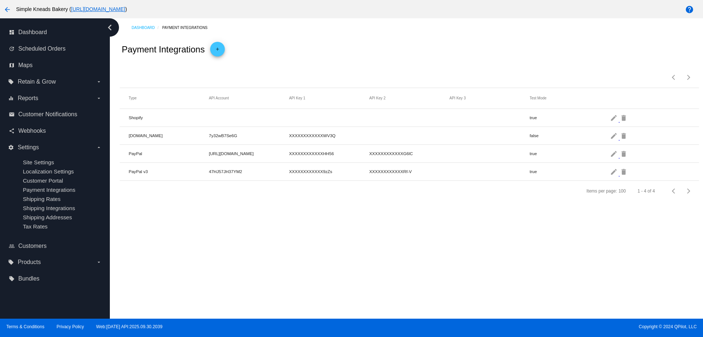 Image resolution: width=703 pixels, height=337 pixels. Describe the element at coordinates (38, 162) in the screenshot. I see `a: Site Settings` at that location.